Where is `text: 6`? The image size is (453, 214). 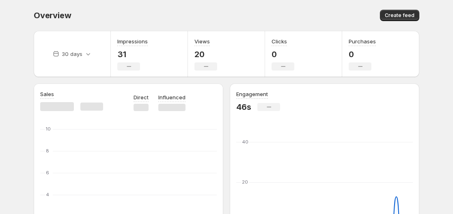 text: 6 is located at coordinates (47, 173).